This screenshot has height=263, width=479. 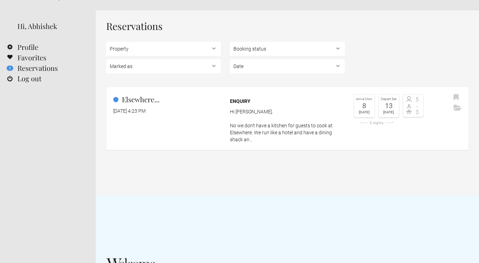 I want to click on span: 3, so click(x=417, y=112).